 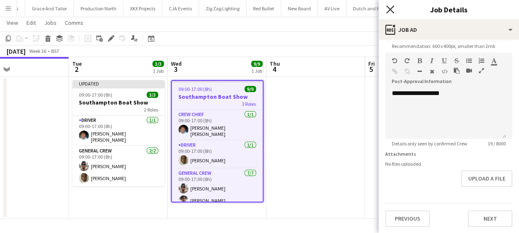 What do you see at coordinates (444, 71) in the screenshot?
I see `button: HTML Code` at bounding box center [444, 71].